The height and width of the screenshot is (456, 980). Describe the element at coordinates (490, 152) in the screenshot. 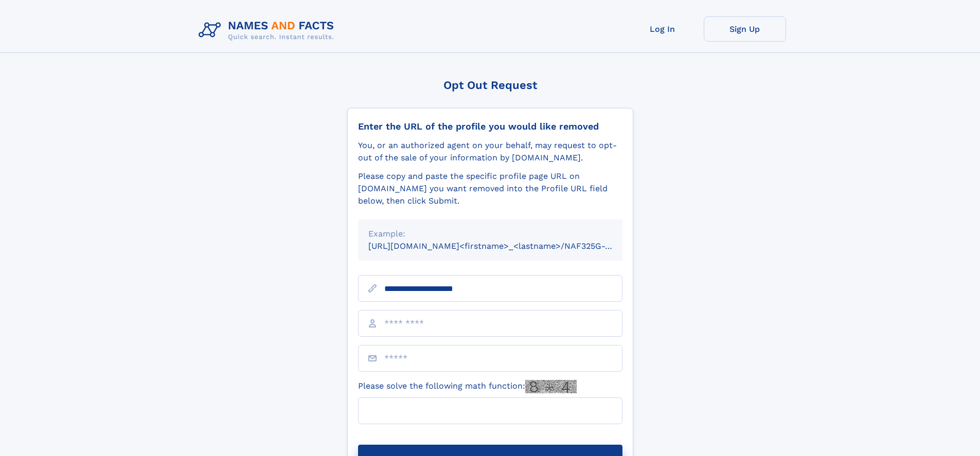

I see `div: You, or an authorized agent on your behalf, may request to opt-out of the sale of your informatio...` at that location.